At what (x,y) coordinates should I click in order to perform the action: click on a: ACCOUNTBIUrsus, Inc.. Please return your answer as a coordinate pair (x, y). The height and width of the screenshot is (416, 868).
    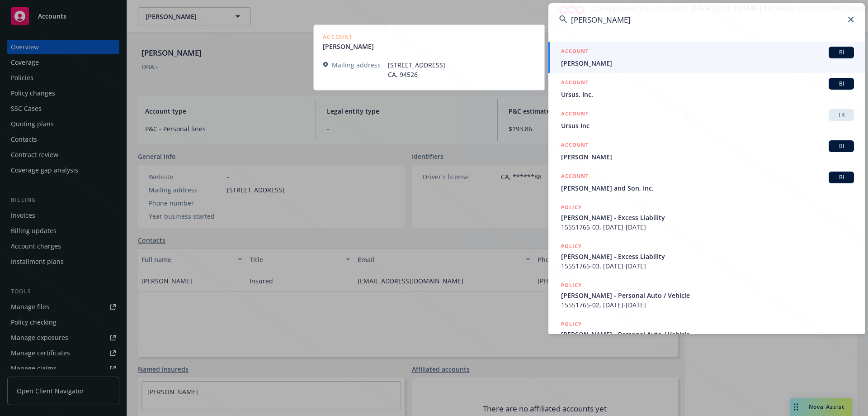
    Looking at the image, I should click on (707, 88).